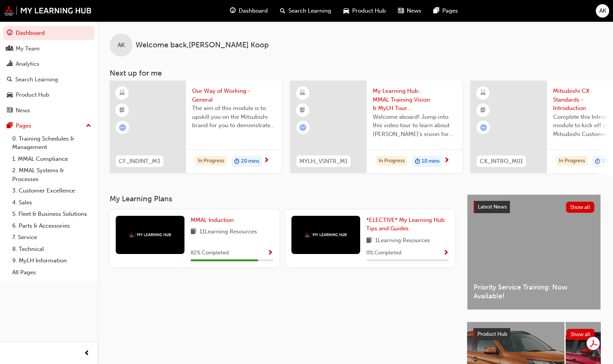 This screenshot has height=364, width=613. I want to click on a: *ELECTIVE* My Learning Hub: Tips and Guides, so click(408, 224).